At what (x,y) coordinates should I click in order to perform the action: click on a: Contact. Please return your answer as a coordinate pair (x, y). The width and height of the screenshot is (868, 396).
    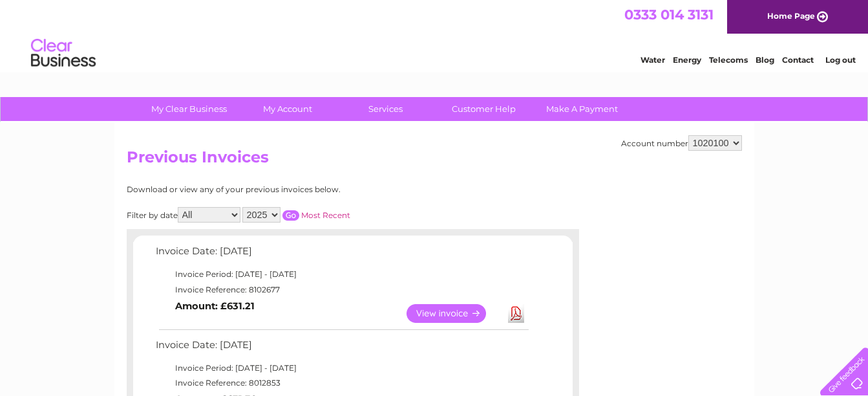
    Looking at the image, I should click on (798, 59).